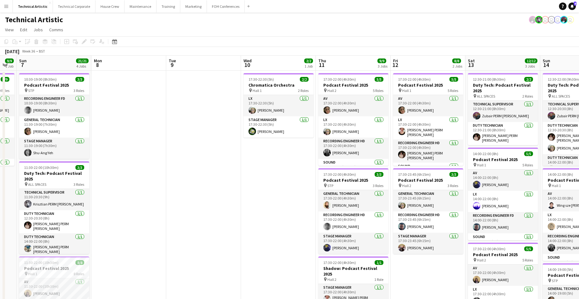 This screenshot has width=579, height=299. What do you see at coordinates (503, 109) in the screenshot?
I see `div: 12:30-21:00 (8h30m)2/2Duty Tech: Podcast Festival 2025 ALL SPACES2 RolesTechnical Supervisor1/112...` at bounding box center [503, 109].